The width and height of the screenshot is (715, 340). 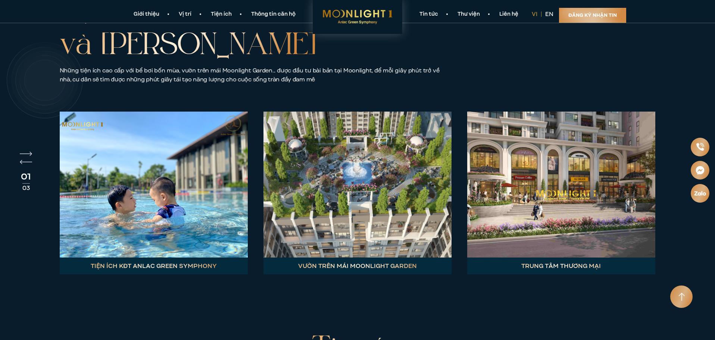 I want to click on div: Next slide, so click(x=26, y=154).